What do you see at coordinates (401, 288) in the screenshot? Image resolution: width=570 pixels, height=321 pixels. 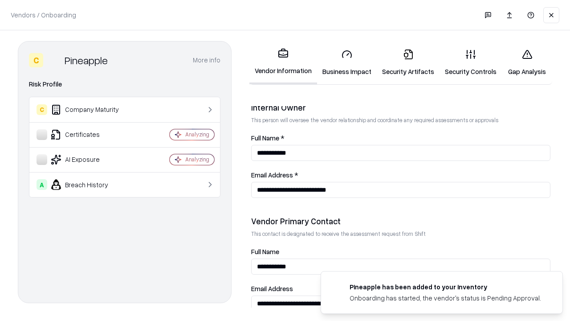 I see `label: Email Address` at bounding box center [401, 288].